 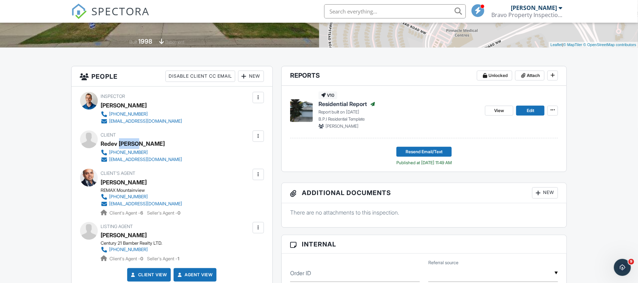 I want to click on span: Client, so click(x=108, y=135).